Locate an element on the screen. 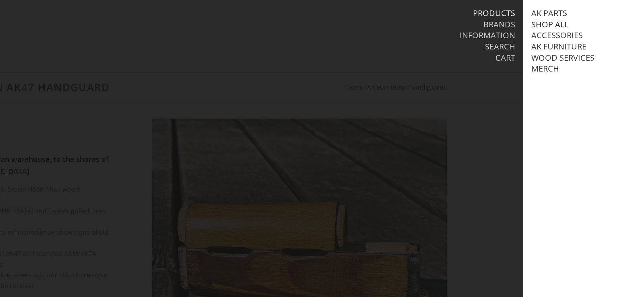  a: Search is located at coordinates (500, 47).